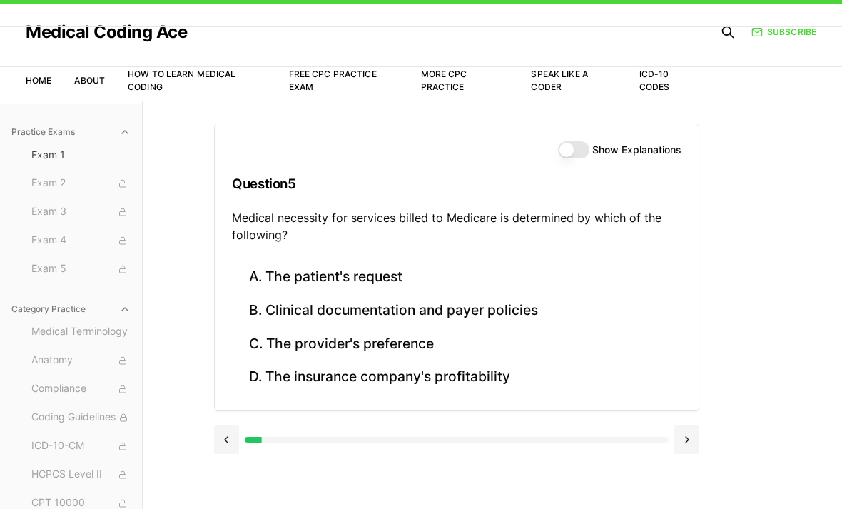 This screenshot has height=509, width=842. I want to click on button: Exam 2, so click(81, 183).